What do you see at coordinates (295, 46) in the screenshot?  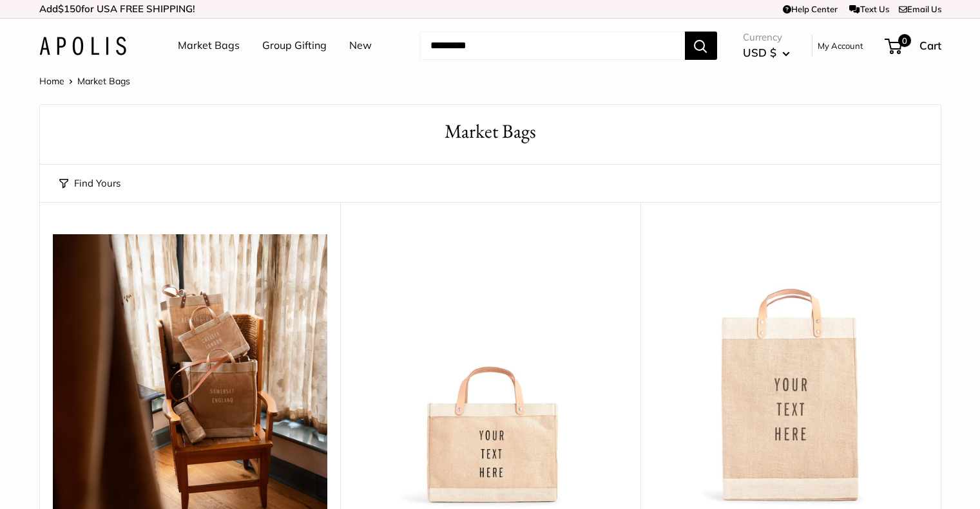 I see `a: Group Gifting` at bounding box center [295, 46].